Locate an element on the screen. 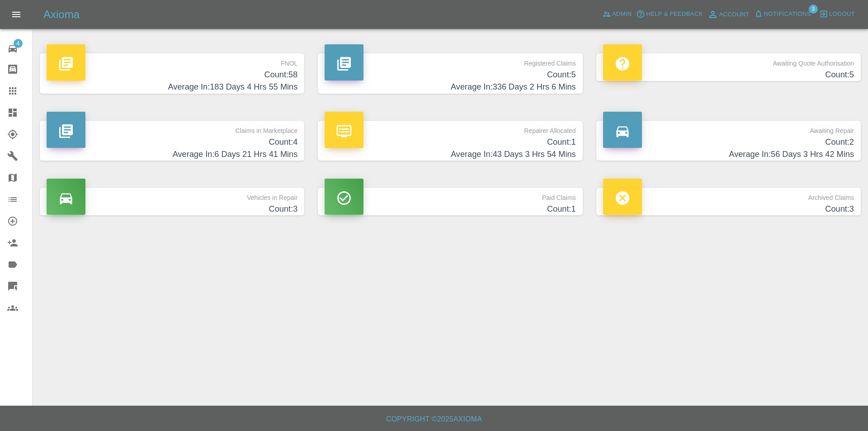  span: 3 is located at coordinates (814, 9).